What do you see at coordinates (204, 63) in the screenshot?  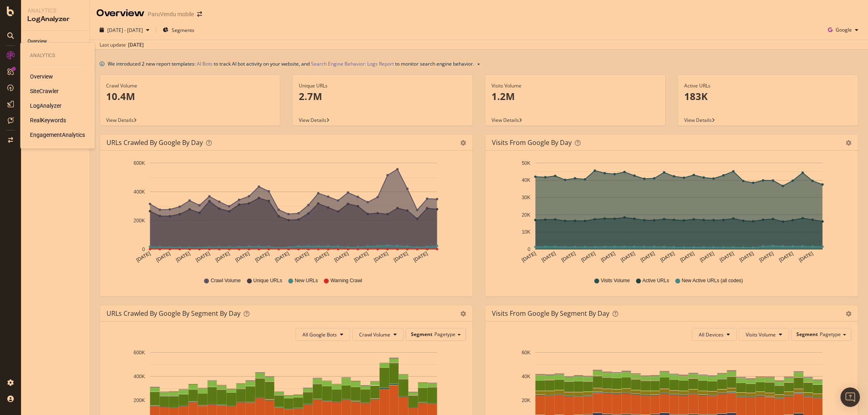 I see `a: AI Bots` at bounding box center [204, 63].